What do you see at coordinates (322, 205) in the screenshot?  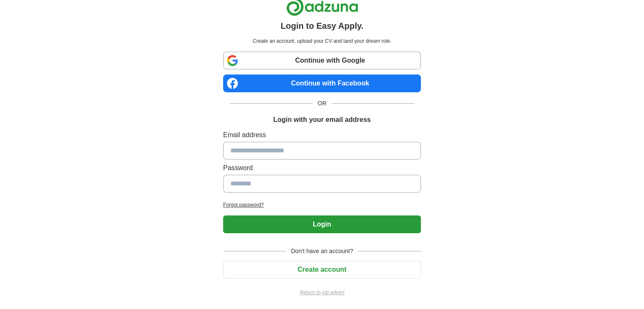 I see `h2: Forgot password?` at bounding box center [322, 205].